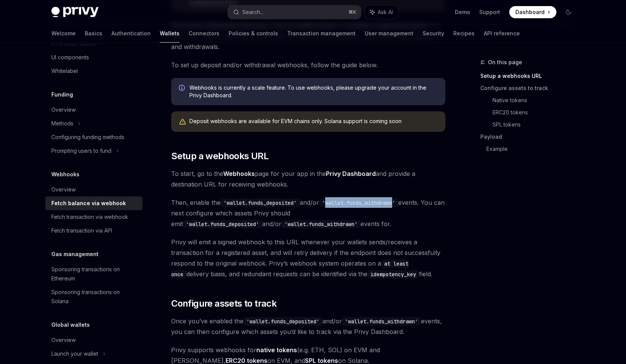  I want to click on span: Configure assets to track, so click(224, 304).